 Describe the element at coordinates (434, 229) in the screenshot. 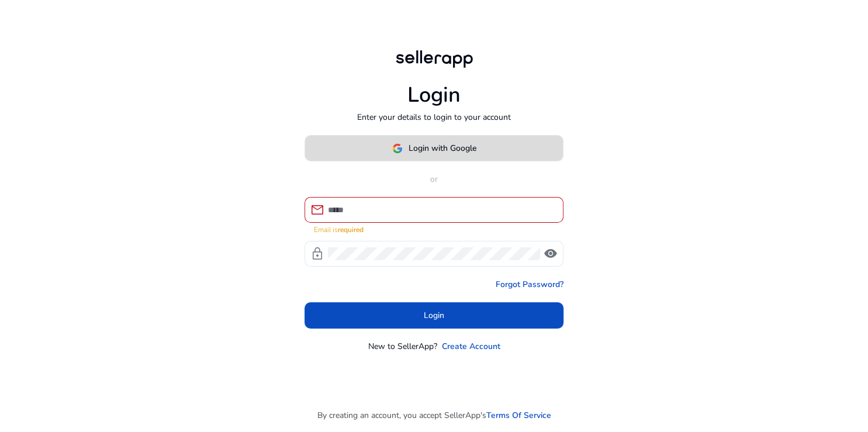

I see `mat-error: Email is` at that location.